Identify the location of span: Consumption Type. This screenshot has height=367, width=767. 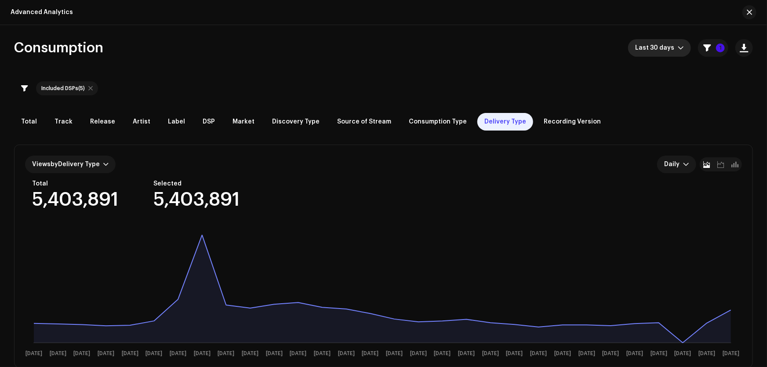
(438, 122).